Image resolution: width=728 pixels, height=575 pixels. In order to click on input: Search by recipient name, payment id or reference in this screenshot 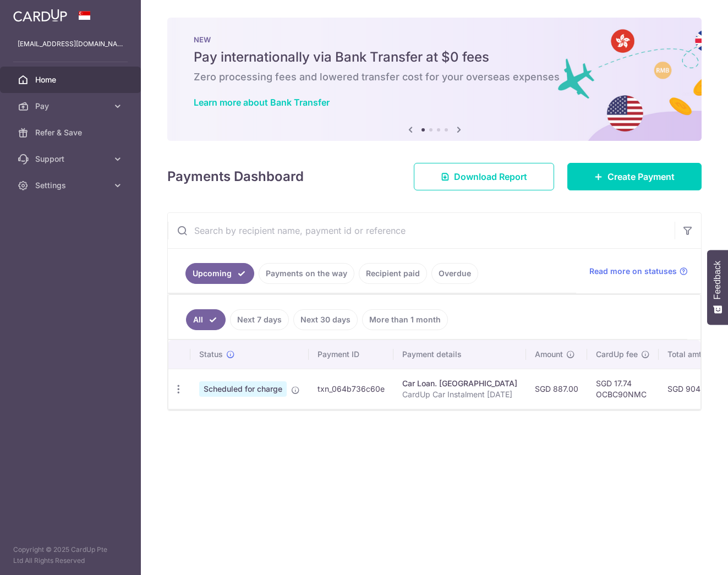, I will do `click(421, 230)`.